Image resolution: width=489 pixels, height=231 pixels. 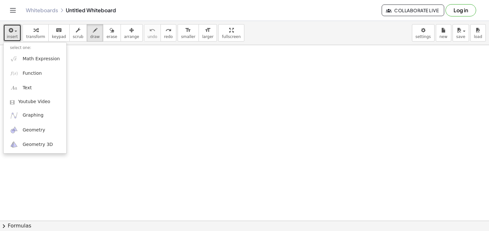 I want to click on button: undoundo, so click(x=152, y=33).